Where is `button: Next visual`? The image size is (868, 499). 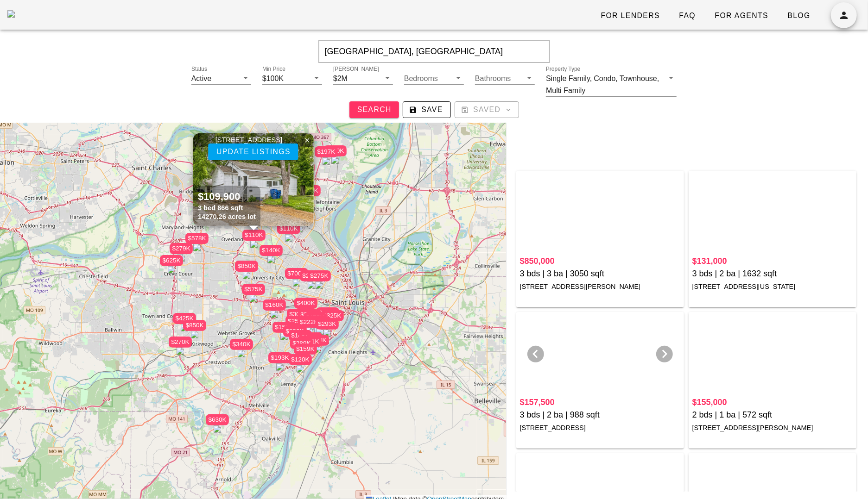 button: Next visual is located at coordinates (664, 354).